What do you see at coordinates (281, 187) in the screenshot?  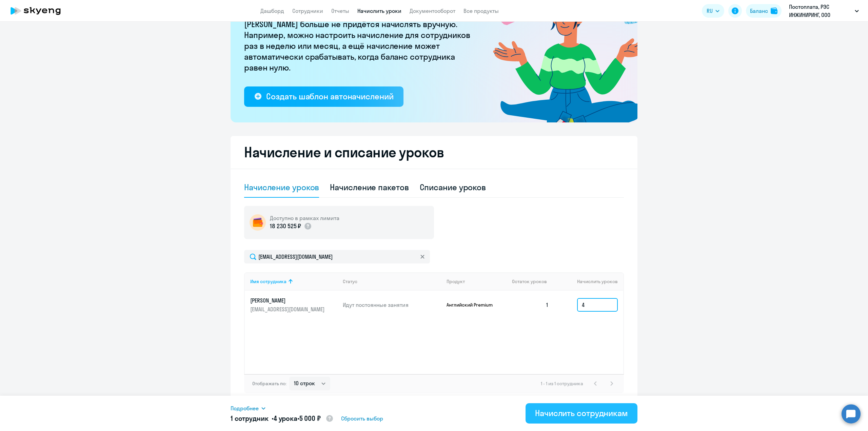 I see `div: Начисление уроков` at bounding box center [281, 187].